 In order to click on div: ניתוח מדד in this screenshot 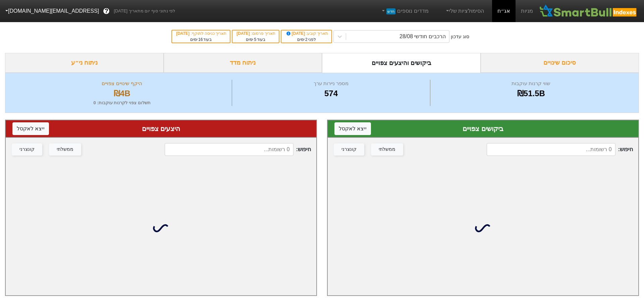, I will do `click(243, 62)`.